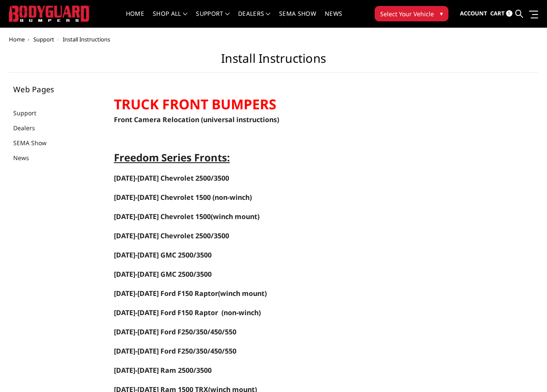 This screenshot has height=392, width=547. Describe the element at coordinates (502, 14) in the screenshot. I see `a: Cart 1` at that location.